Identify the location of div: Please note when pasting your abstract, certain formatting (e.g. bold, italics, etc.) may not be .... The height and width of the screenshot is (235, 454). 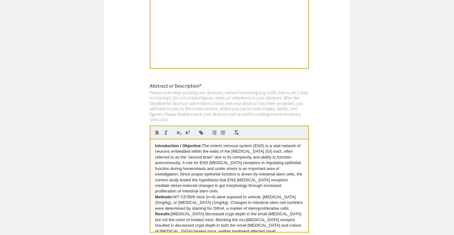
(229, 106).